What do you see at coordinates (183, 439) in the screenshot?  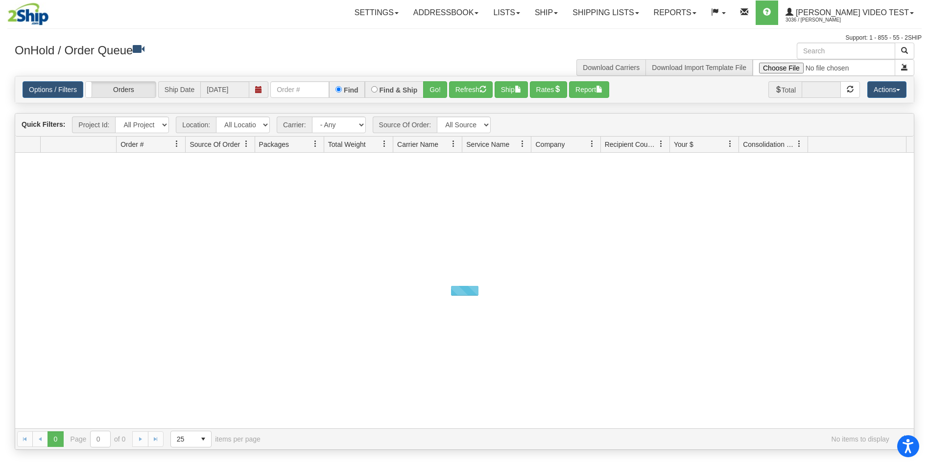 I see `span: 25` at bounding box center [183, 439].